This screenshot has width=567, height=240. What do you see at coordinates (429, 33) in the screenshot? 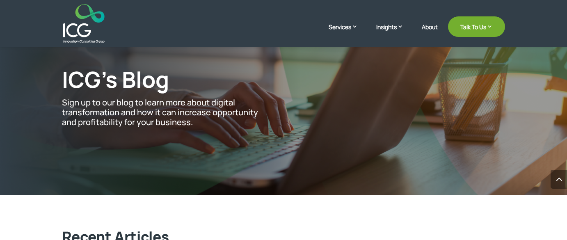
I see `a: About` at bounding box center [429, 33].